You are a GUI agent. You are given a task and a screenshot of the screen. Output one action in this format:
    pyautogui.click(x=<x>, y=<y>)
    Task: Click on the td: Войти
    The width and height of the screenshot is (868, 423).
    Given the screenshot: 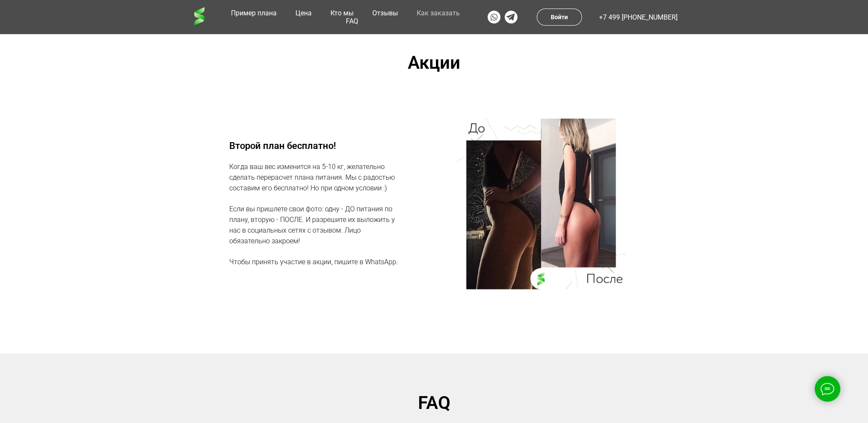 What is the action you would take?
    pyautogui.click(x=559, y=17)
    